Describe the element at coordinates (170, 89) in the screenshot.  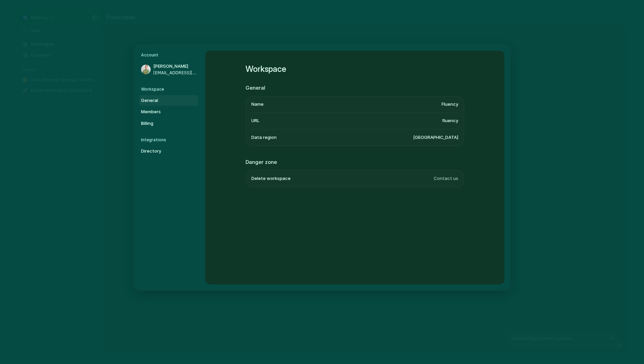
I see `h5: Workspace` at that location.